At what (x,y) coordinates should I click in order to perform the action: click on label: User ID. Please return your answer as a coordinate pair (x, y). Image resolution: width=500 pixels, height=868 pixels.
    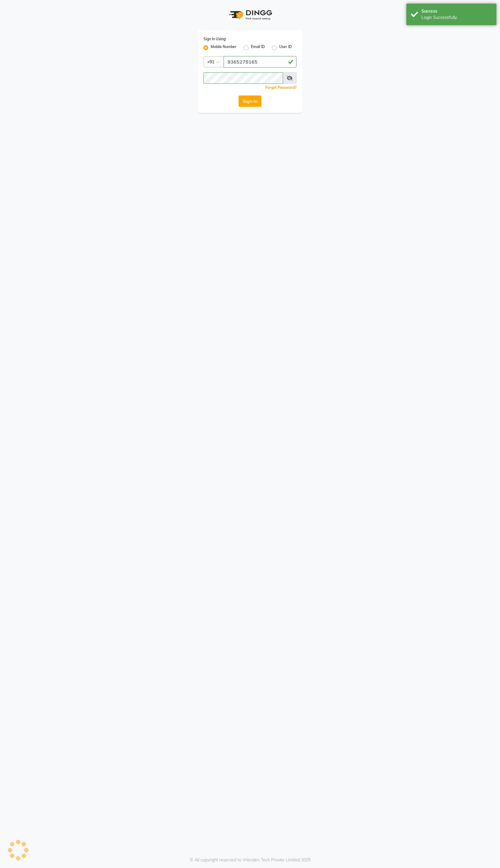
    Looking at the image, I should click on (285, 48).